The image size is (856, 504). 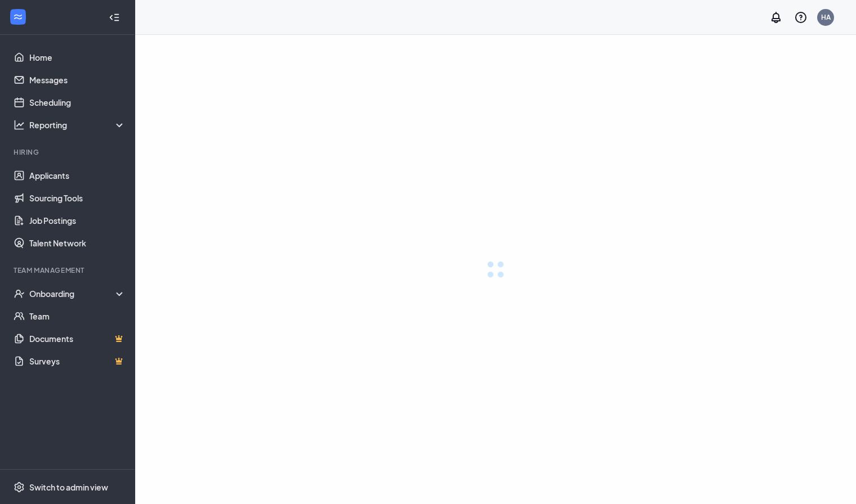 I want to click on div: Hiring, so click(x=68, y=152).